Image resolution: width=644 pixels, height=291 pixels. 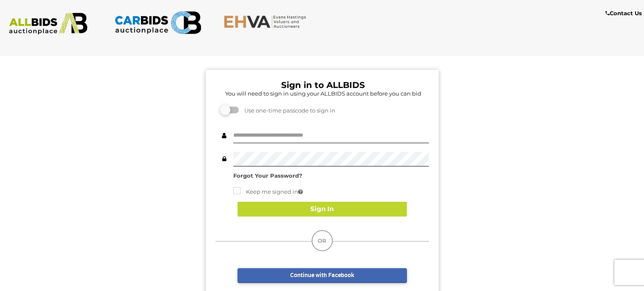 I want to click on a: Continue with Facebook, so click(x=322, y=275).